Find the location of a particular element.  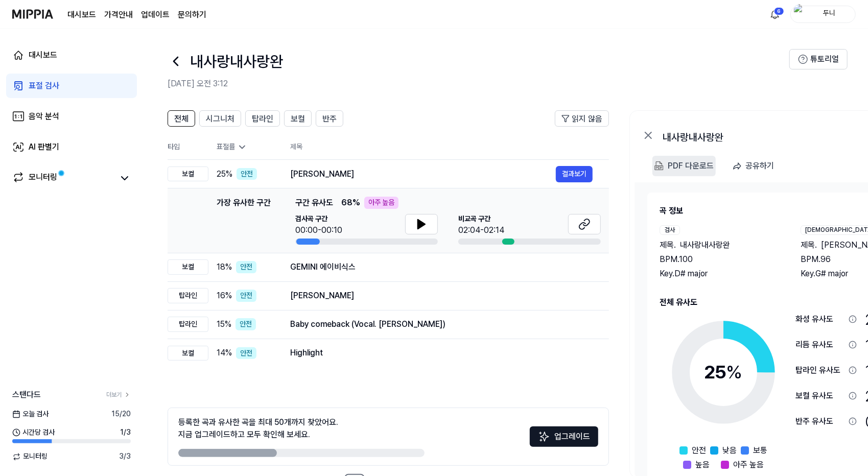

a: 업데이트 is located at coordinates (155, 15).